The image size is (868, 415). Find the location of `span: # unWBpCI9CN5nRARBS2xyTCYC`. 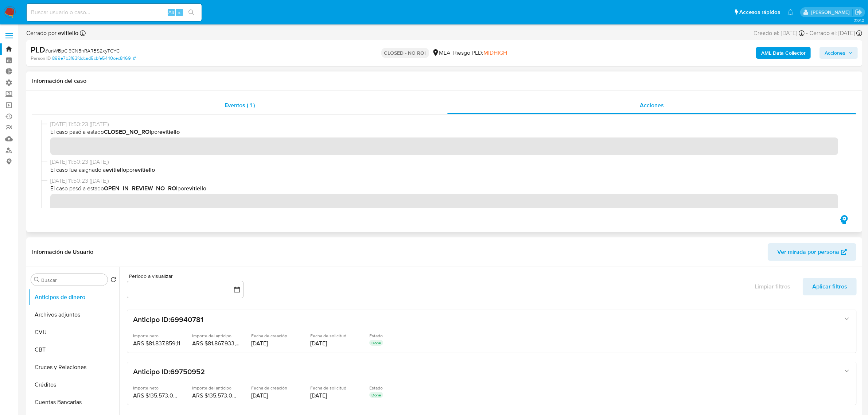

span: # unWBpCI9CN5nRARBS2xyTCYC is located at coordinates (82, 51).